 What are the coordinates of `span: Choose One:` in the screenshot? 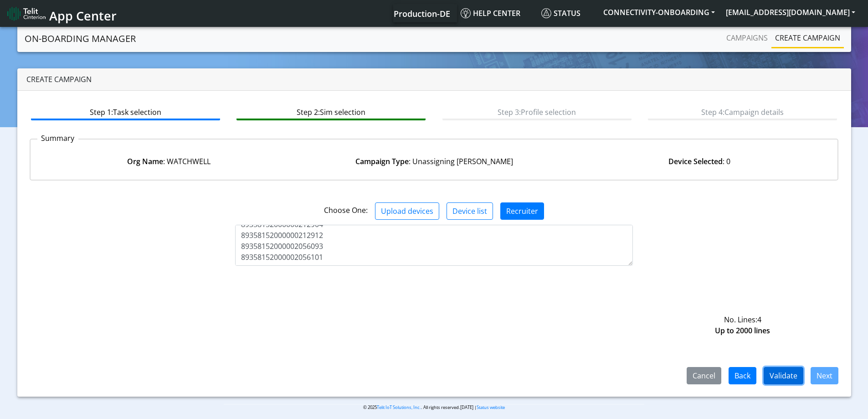 It's located at (346, 210).